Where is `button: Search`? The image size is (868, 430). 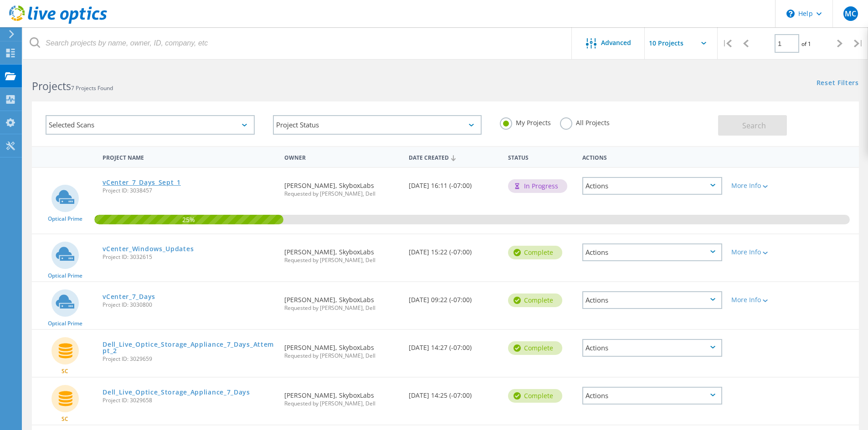
button: Search is located at coordinates (752, 125).